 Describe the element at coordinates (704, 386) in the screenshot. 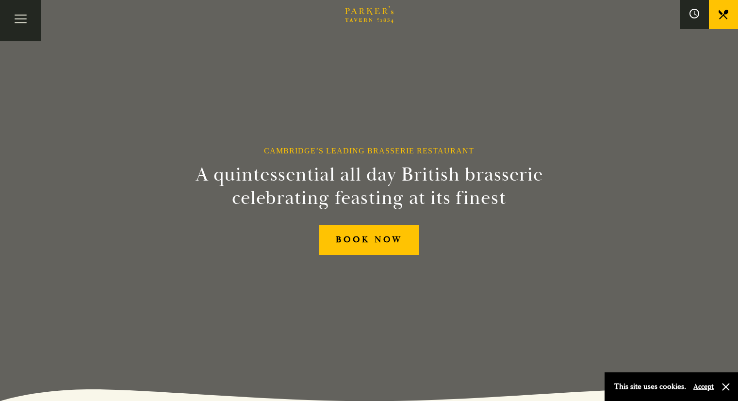

I see `button: Accept` at that location.